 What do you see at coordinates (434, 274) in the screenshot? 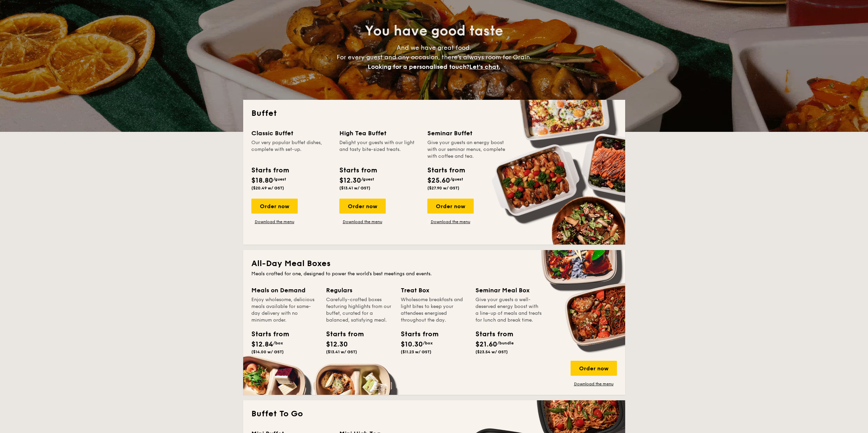
I see `div: Meals crafted for one, designed to power the world's best meetings and events.` at bounding box center [434, 274].